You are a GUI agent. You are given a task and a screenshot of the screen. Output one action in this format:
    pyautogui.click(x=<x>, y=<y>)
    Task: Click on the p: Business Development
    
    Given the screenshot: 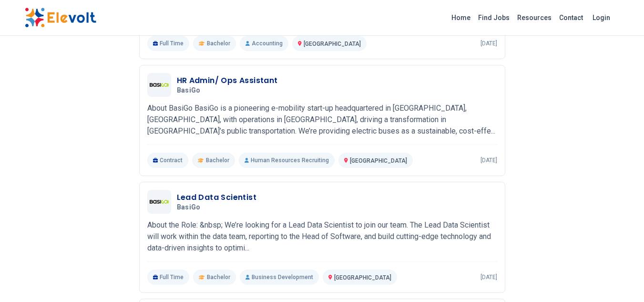 What is the action you would take?
    pyautogui.click(x=279, y=277)
    